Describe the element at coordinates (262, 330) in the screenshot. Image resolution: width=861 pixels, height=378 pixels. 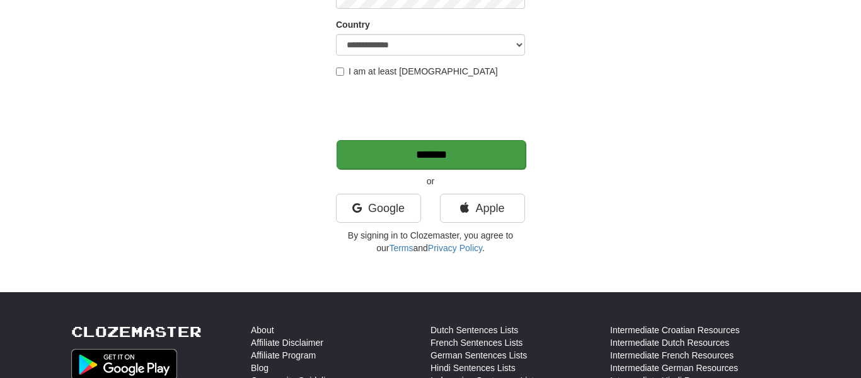
I see `a: About` at that location.